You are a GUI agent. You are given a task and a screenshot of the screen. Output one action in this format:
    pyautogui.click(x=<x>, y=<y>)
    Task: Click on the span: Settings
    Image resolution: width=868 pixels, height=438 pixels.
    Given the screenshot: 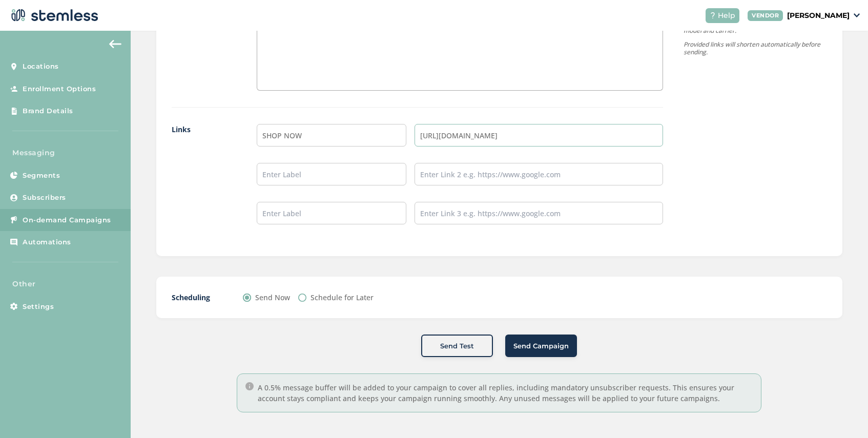 What is the action you would take?
    pyautogui.click(x=38, y=307)
    